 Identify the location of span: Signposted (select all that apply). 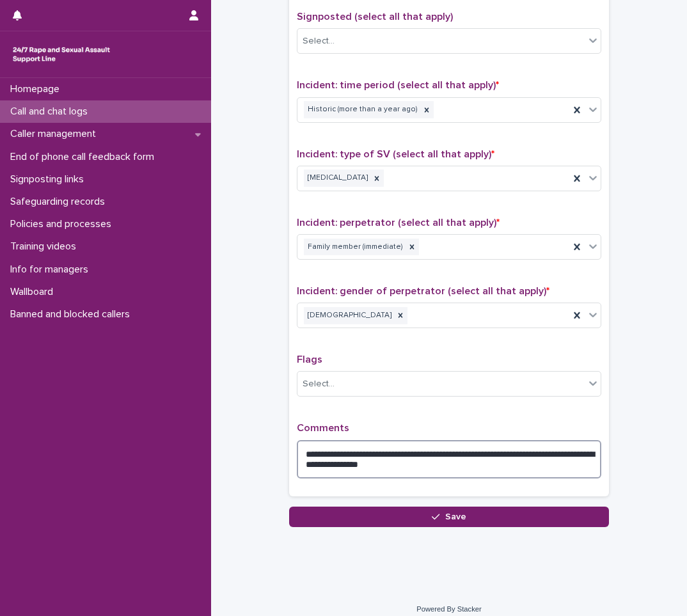
(375, 17).